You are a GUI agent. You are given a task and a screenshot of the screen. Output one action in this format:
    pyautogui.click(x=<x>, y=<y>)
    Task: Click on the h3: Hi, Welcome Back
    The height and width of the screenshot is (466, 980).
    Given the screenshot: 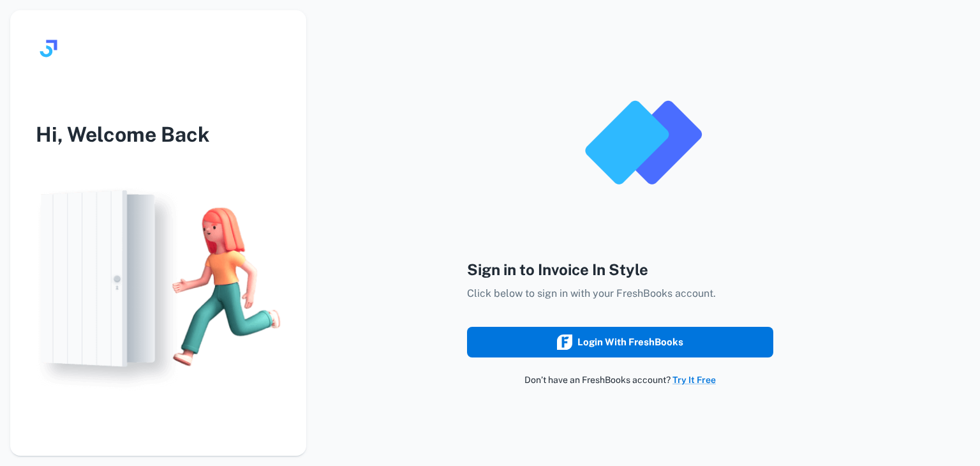 What is the action you would take?
    pyautogui.click(x=158, y=134)
    